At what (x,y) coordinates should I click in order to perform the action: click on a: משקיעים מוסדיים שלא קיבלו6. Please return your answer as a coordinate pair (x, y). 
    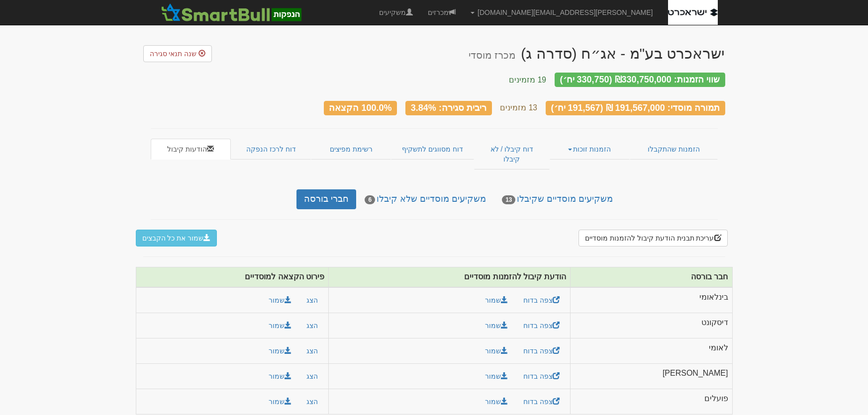
    Looking at the image, I should click on (426, 199).